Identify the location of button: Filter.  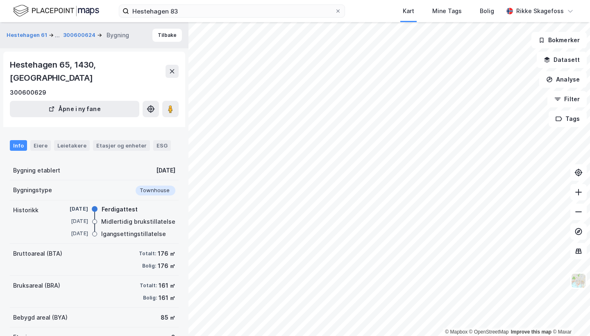
(567, 99).